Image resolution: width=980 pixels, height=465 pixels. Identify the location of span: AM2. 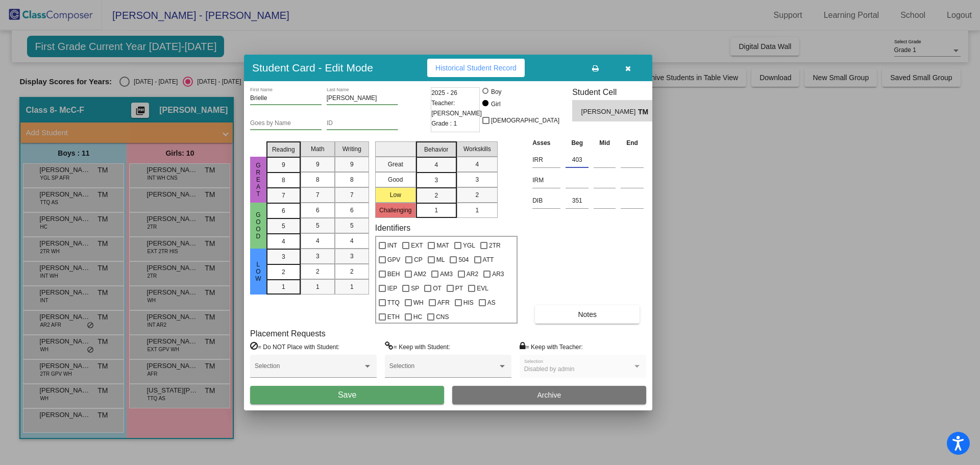
(420, 274).